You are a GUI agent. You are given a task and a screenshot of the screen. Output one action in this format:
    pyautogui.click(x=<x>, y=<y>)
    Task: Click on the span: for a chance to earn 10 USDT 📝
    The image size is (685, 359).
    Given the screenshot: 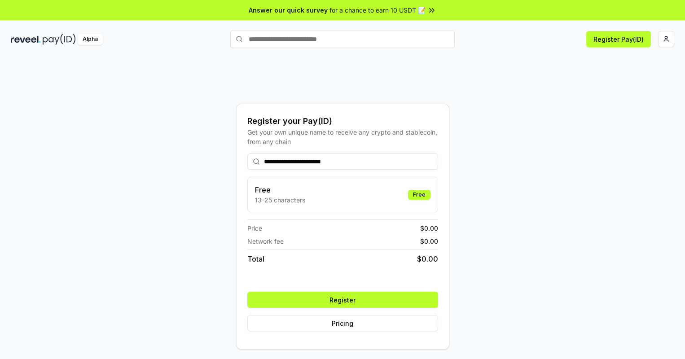 What is the action you would take?
    pyautogui.click(x=377, y=10)
    